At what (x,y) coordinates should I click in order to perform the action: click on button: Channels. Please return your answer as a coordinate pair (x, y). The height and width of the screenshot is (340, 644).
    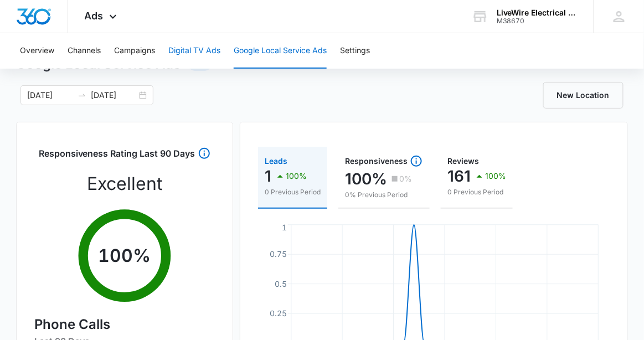
    Looking at the image, I should click on (84, 51).